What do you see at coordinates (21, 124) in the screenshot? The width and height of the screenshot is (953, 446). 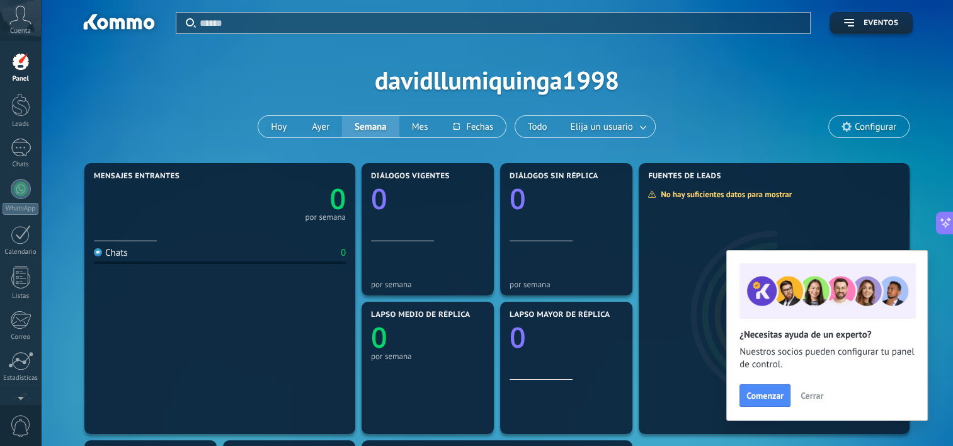 I see `div: Leads` at bounding box center [21, 124].